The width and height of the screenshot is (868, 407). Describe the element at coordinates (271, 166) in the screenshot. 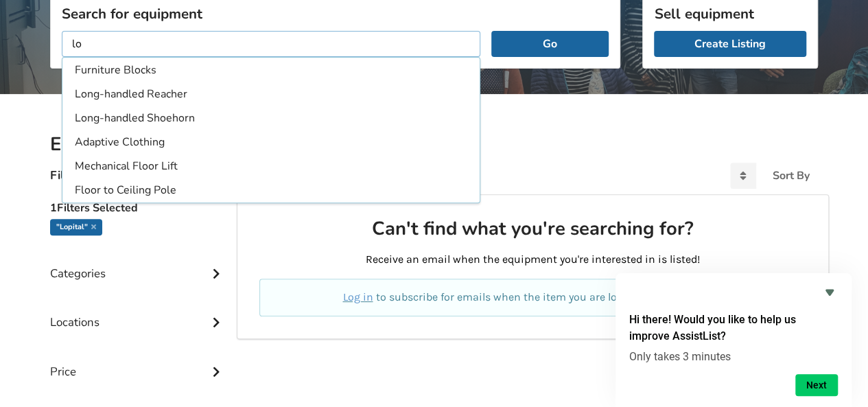

I see `li: Mechanical Floor Lift` at that location.